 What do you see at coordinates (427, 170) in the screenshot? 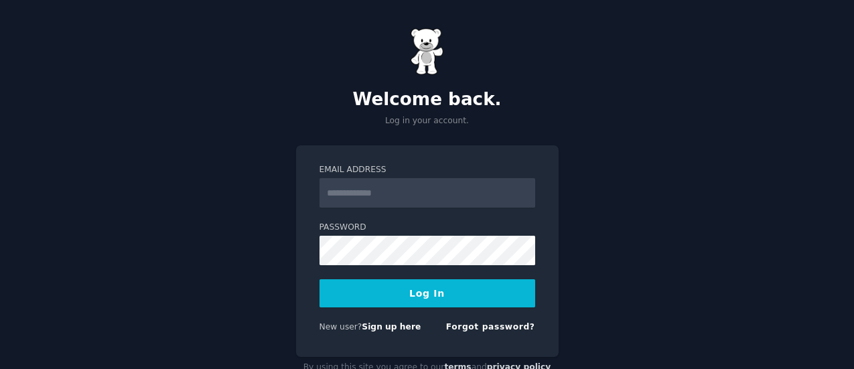
I see `label: Email Address` at bounding box center [427, 170].